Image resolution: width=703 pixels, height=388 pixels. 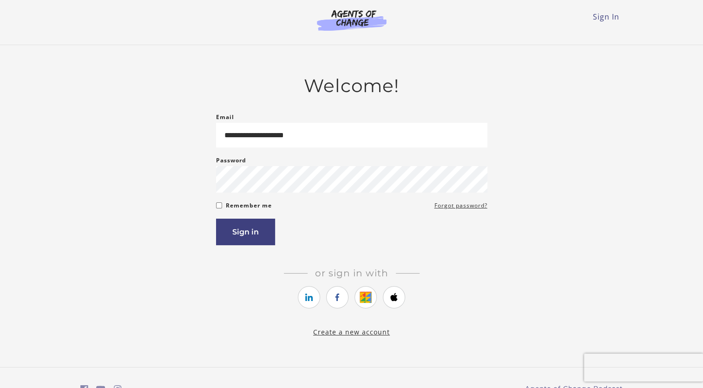 What do you see at coordinates (366, 297) in the screenshot?
I see `a: https://courses.thinkific.com/users/auth/google?ss%5Breferral%5D=&ss%5Buser_return_to%5D=&ss%5Bvi...` at bounding box center [366, 297].